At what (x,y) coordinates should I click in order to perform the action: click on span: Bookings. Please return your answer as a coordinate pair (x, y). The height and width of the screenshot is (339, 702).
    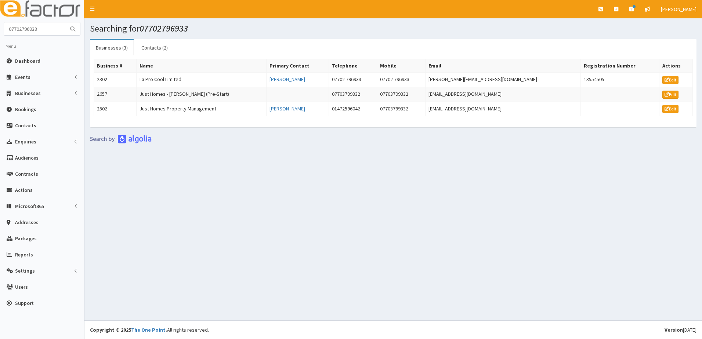
    Looking at the image, I should click on (26, 109).